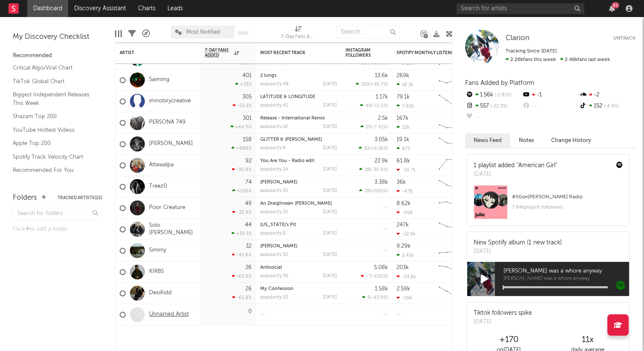  What do you see at coordinates (156, 272) in the screenshot?
I see `a: KIRBS` at bounding box center [156, 272].